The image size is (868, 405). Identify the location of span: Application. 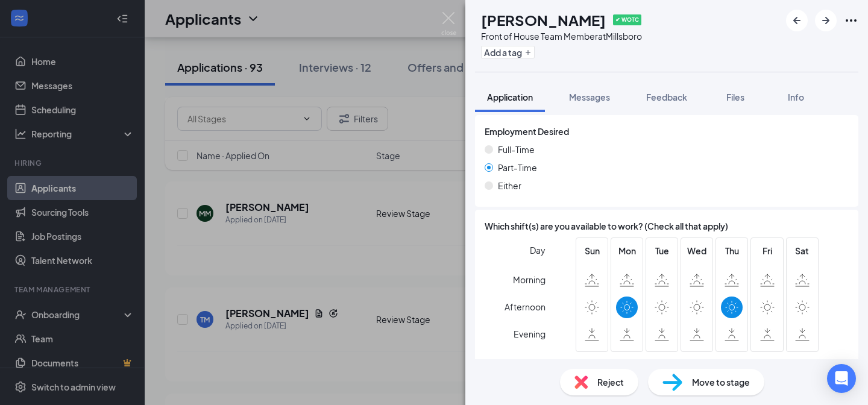
(510, 97).